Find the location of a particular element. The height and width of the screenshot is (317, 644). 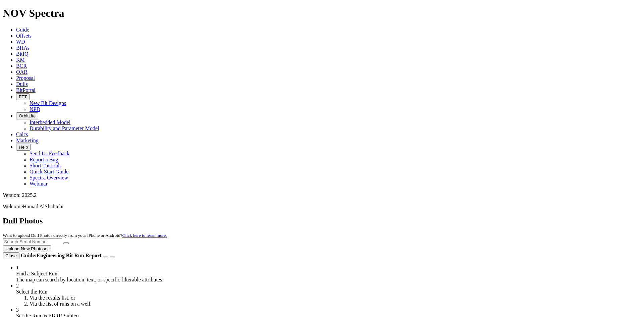

a: New Bit Designs is located at coordinates (47, 103).